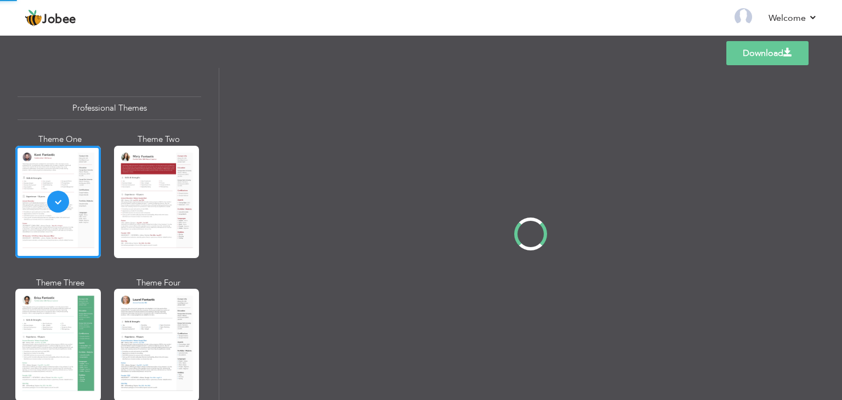 This screenshot has width=842, height=400. I want to click on img: jobee.io, so click(33, 18).